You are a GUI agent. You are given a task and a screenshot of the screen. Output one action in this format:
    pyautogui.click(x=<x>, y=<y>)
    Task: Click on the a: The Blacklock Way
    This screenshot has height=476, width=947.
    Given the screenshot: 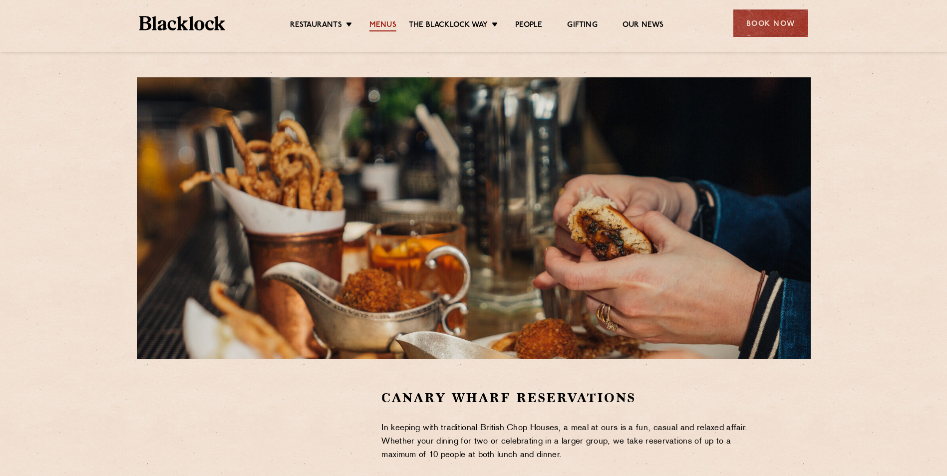 What is the action you would take?
    pyautogui.click(x=448, y=26)
    